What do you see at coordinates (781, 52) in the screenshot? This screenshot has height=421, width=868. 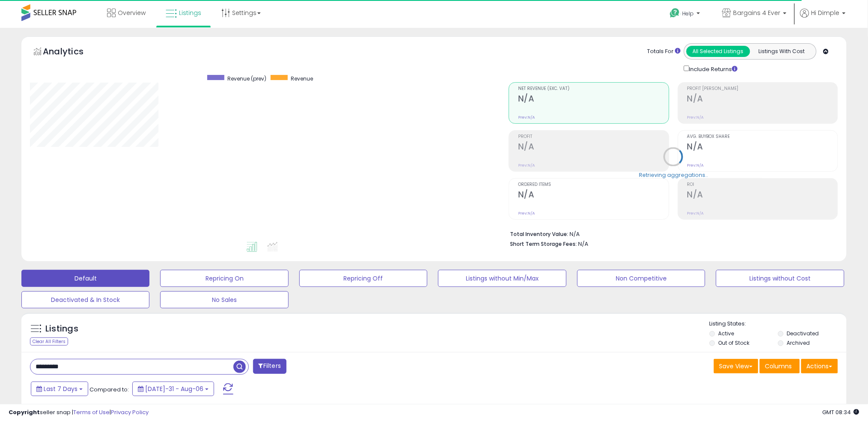 I see `button: Listings With Cost` at bounding box center [781, 52].